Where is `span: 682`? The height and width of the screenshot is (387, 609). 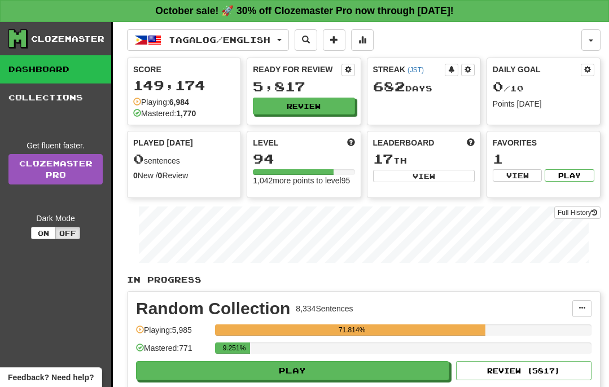
span: 682 is located at coordinates (389, 86).